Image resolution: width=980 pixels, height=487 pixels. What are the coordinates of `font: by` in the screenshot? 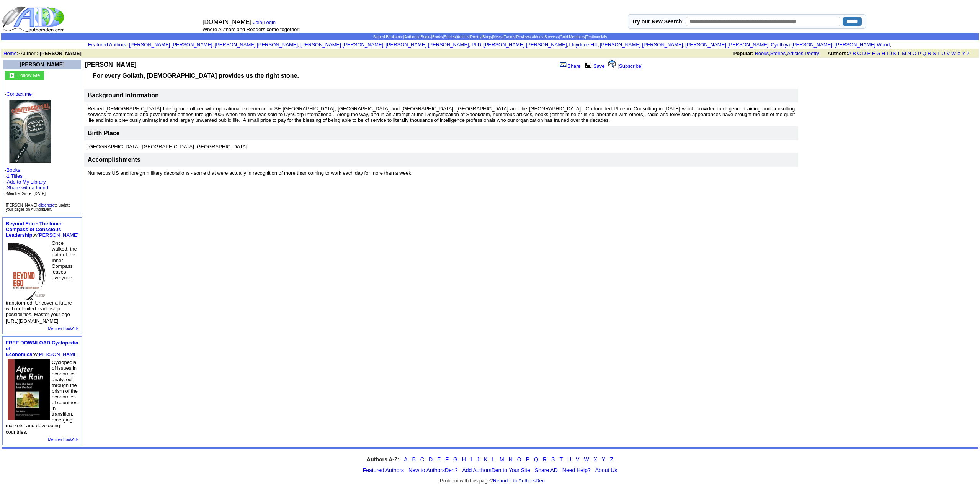 It's located at (42, 349).